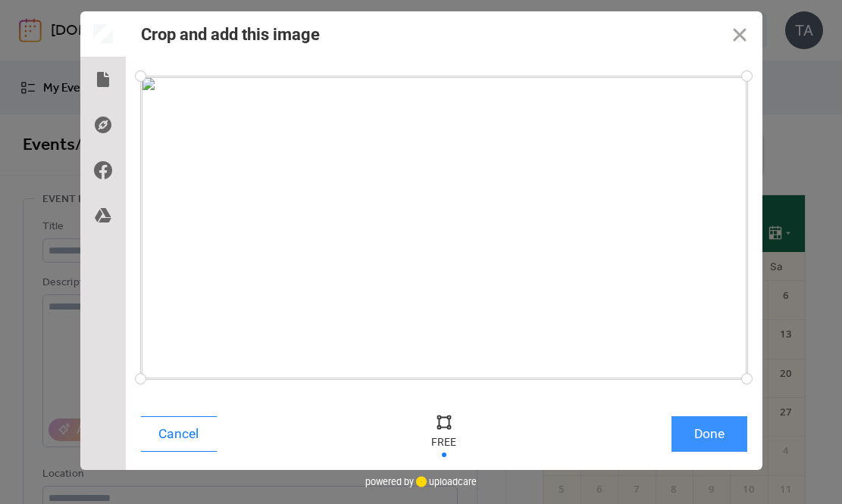 The width and height of the screenshot is (842, 504). I want to click on div: Facebook, so click(103, 170).